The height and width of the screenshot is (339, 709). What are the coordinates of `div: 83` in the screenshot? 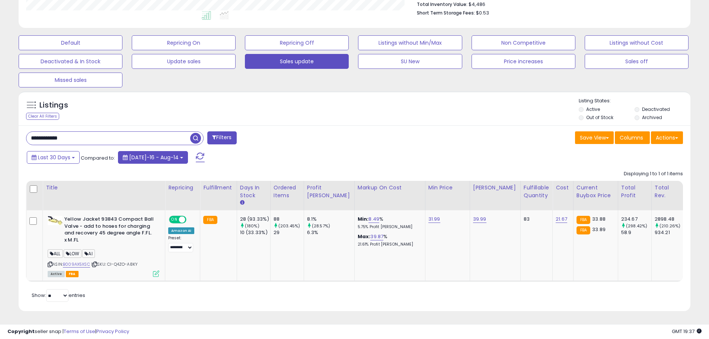 It's located at (535, 219).